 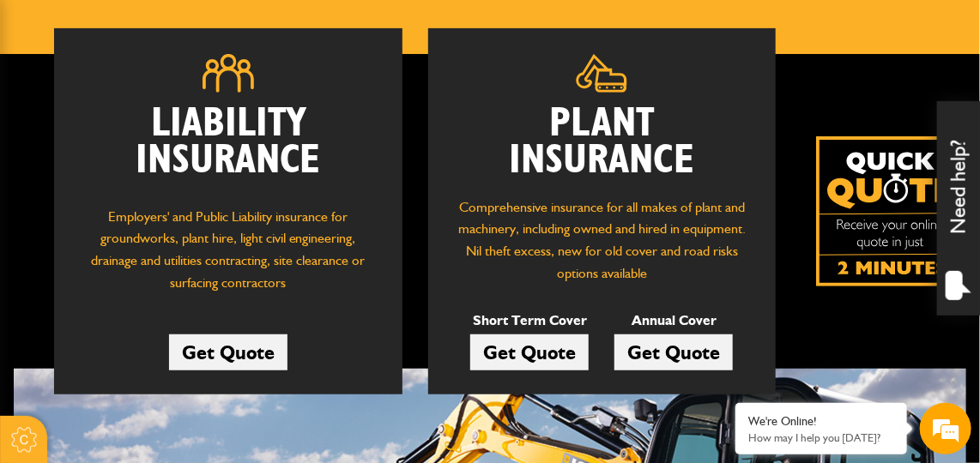 What do you see at coordinates (602, 240) in the screenshot?
I see `p: Comprehensive insurance for all makes of plant and machinery, including owned and hired in equipm...` at bounding box center [602, 240].